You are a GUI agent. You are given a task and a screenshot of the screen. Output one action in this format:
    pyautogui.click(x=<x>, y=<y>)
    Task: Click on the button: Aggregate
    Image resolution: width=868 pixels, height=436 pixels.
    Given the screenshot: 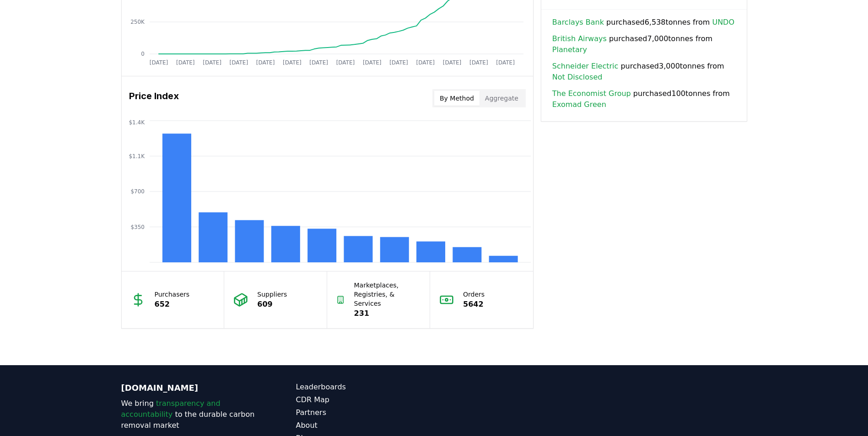 What is the action you would take?
    pyautogui.click(x=502, y=98)
    